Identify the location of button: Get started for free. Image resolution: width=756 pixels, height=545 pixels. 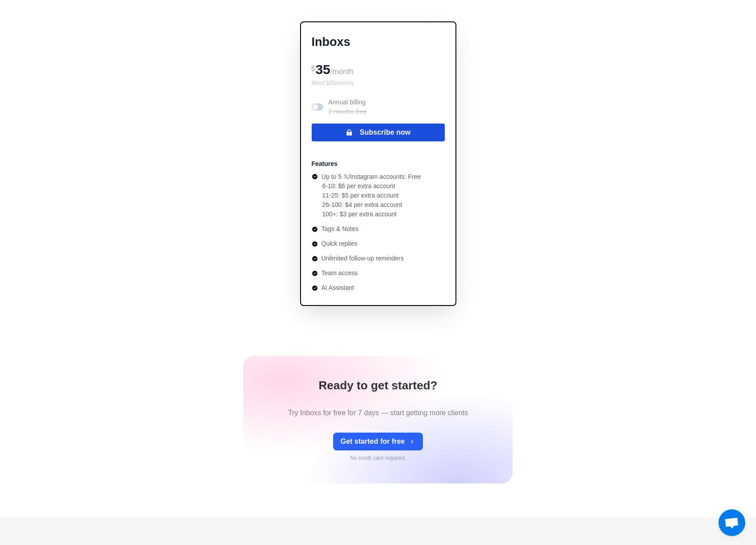
(378, 442).